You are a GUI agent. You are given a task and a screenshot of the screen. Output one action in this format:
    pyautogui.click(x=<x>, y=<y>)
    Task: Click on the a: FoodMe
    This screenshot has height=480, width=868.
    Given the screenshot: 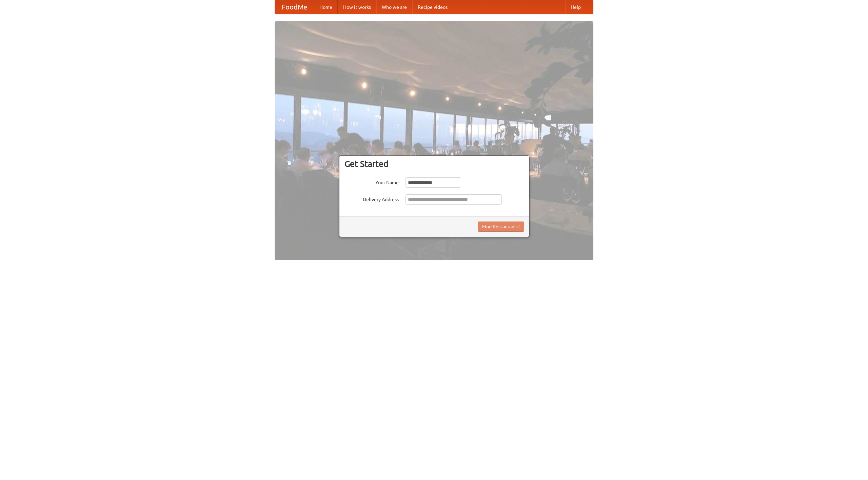 What is the action you would take?
    pyautogui.click(x=294, y=7)
    